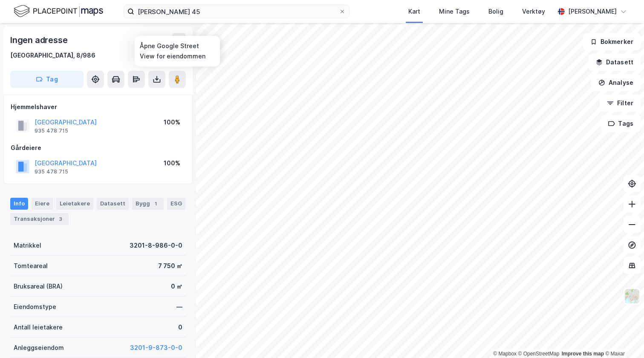  What do you see at coordinates (496, 12) in the screenshot?
I see `div: Bolig` at bounding box center [496, 12].